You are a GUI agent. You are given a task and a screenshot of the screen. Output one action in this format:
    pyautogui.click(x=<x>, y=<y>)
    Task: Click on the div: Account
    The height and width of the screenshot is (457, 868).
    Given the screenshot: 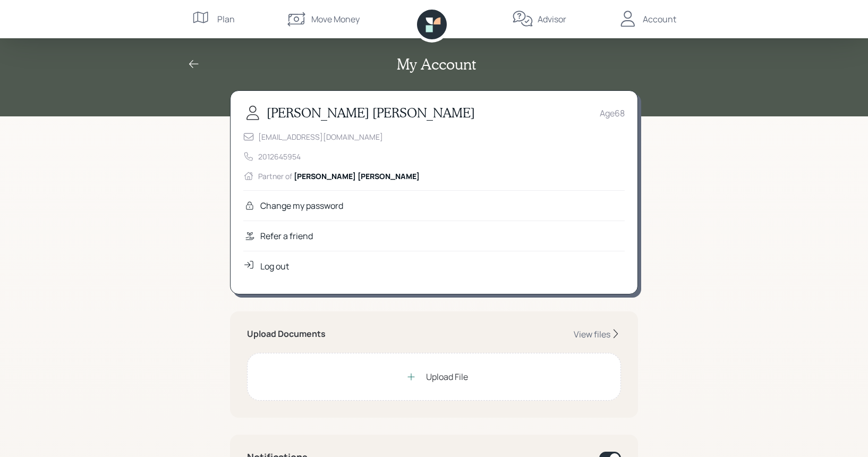 What is the action you would take?
    pyautogui.click(x=659, y=19)
    